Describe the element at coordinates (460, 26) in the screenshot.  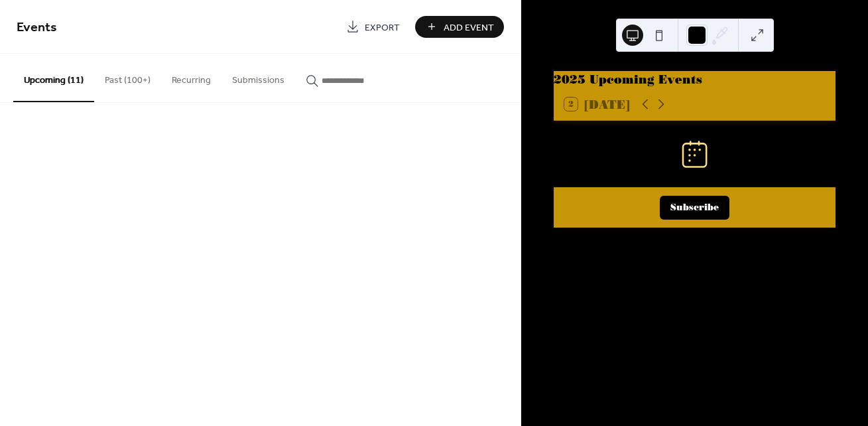
I see `button: Add Event` at that location.